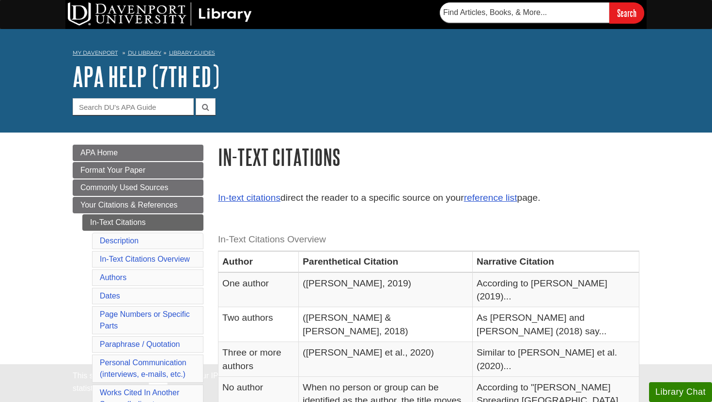  What do you see at coordinates (113, 277) in the screenshot?
I see `a: Authors` at bounding box center [113, 277].